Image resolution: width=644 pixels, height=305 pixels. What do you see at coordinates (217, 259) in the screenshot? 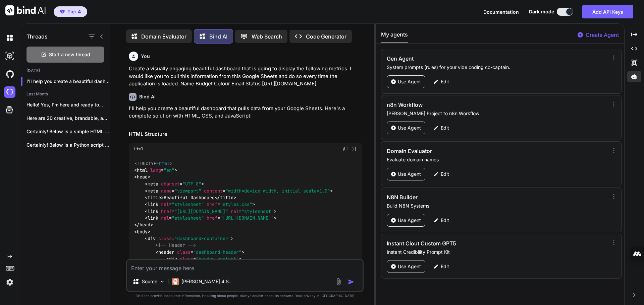
I see `span: "header-content"` at bounding box center [217, 259].